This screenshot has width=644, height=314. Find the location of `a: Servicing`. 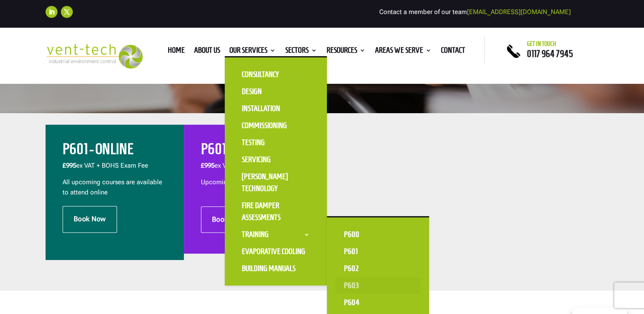

a: Servicing is located at coordinates (276, 160).